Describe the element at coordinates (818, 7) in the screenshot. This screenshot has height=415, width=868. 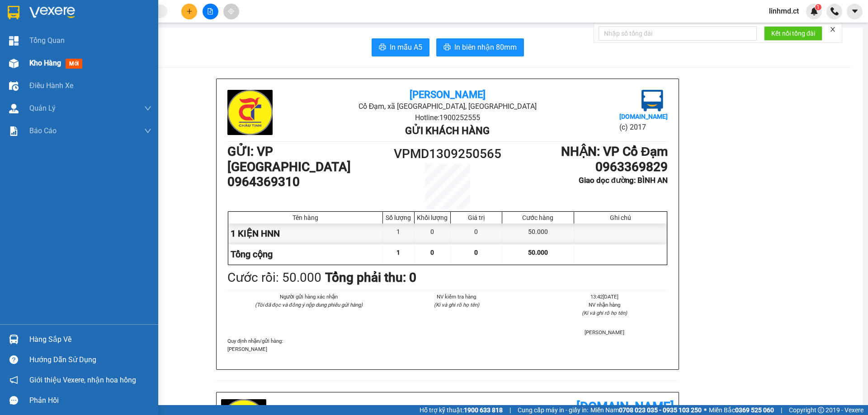
I see `sup: 1` at that location.